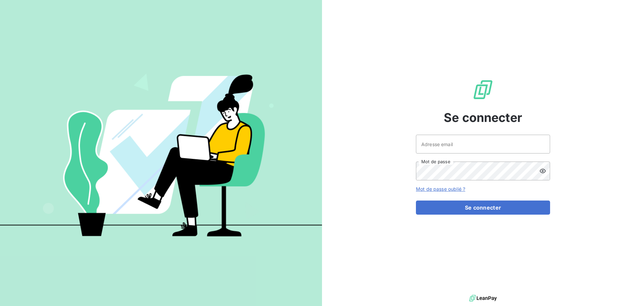 This screenshot has height=306, width=644. What do you see at coordinates (441, 189) in the screenshot?
I see `a: Mot de passe oublié ?` at bounding box center [441, 189].